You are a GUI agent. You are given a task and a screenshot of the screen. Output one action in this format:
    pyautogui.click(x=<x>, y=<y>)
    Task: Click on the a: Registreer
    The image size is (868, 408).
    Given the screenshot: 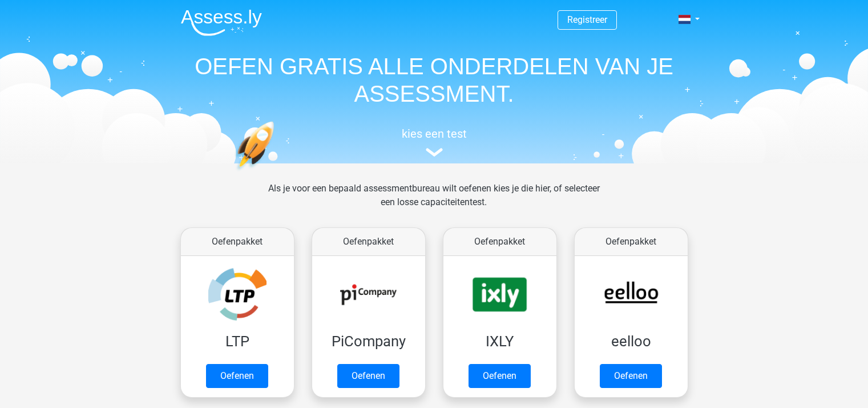 What is the action you would take?
    pyautogui.click(x=588, y=19)
    